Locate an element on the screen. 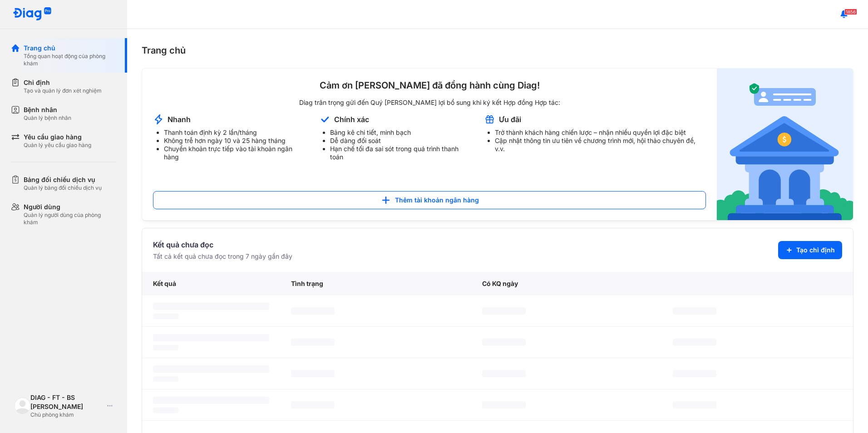  div: Quản lý bảng đối chiếu dịch vụ is located at coordinates (62, 188).